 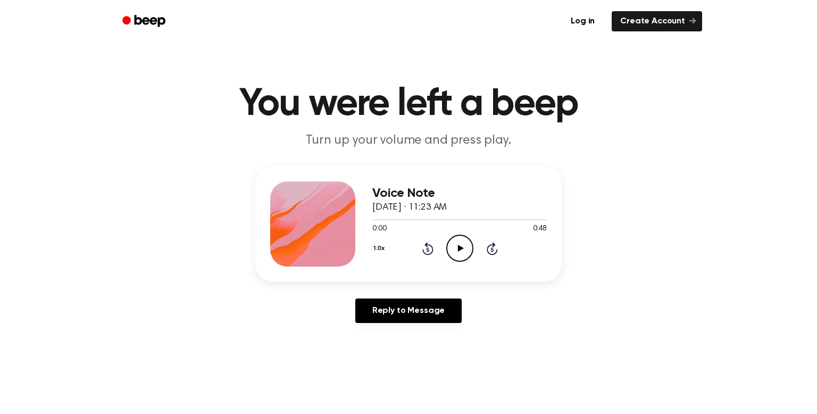 What do you see at coordinates (408, 311) in the screenshot?
I see `a: Reply to Message` at bounding box center [408, 311].